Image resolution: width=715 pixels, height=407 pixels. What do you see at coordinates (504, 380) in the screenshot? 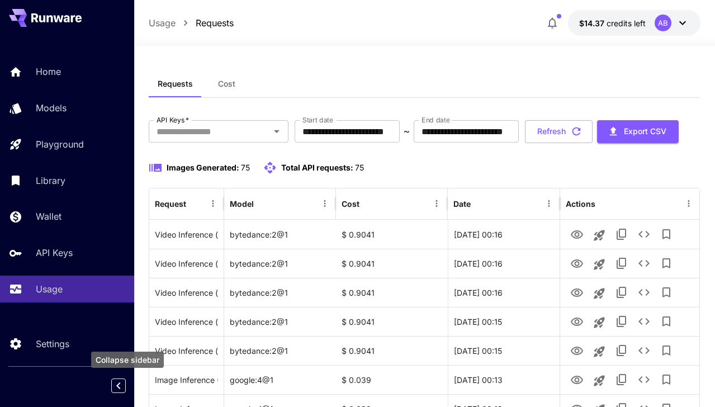
I see `div: 28 Sep, 2025 00:13` at bounding box center [504, 380].